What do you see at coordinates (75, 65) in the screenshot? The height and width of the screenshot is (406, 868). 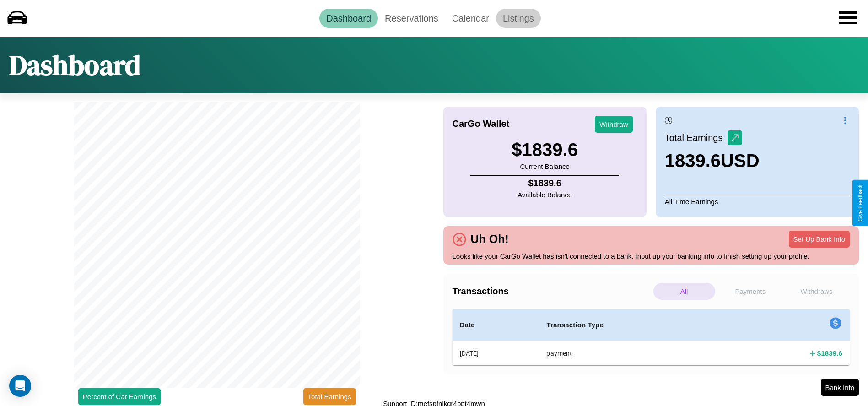 I see `h1: Dashboard` at bounding box center [75, 65].